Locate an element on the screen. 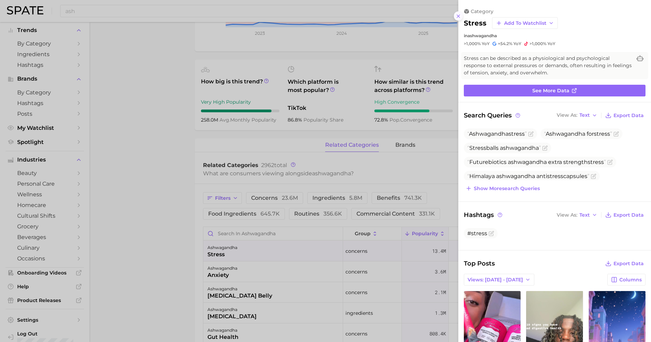 The height and width of the screenshot is (342, 651). span: Stress is located at coordinates (478, 148).